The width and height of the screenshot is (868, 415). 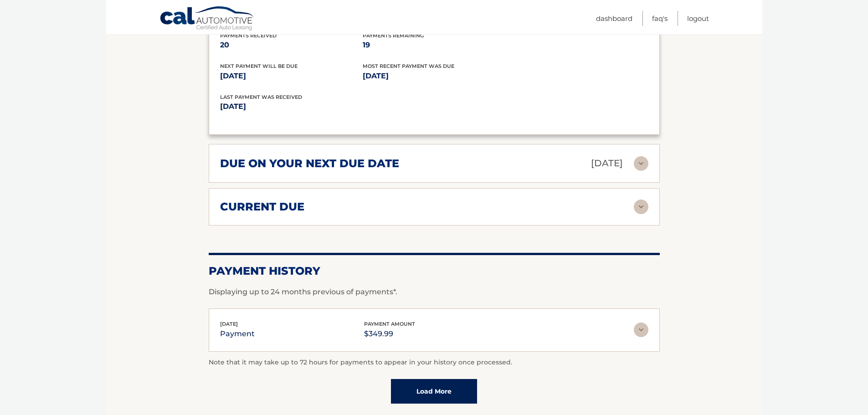 I want to click on a: Load More, so click(x=434, y=391).